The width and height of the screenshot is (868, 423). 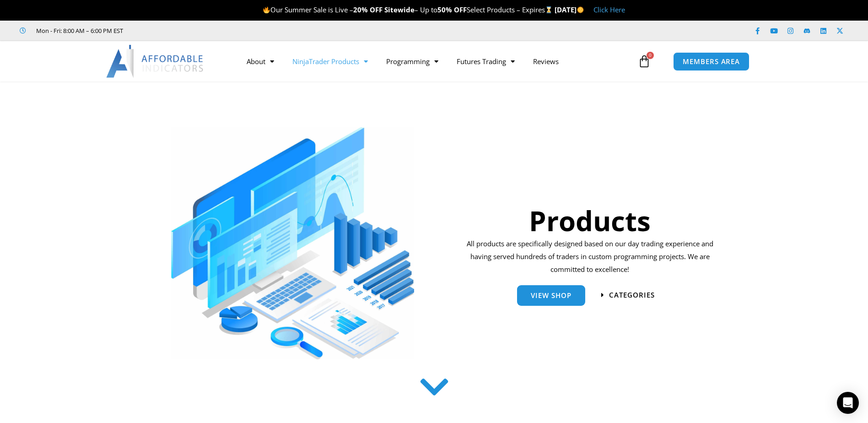 What do you see at coordinates (408, 10) in the screenshot?
I see `span: Our Summer Sale is Live – – Up to Select Products – Expires` at bounding box center [408, 10].